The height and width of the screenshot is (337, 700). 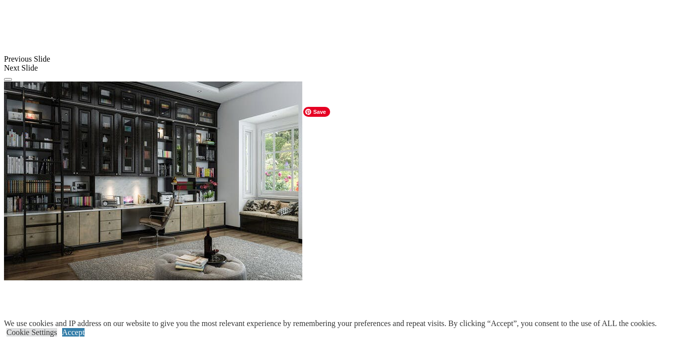 I want to click on a: Cookie Settings, so click(x=32, y=332).